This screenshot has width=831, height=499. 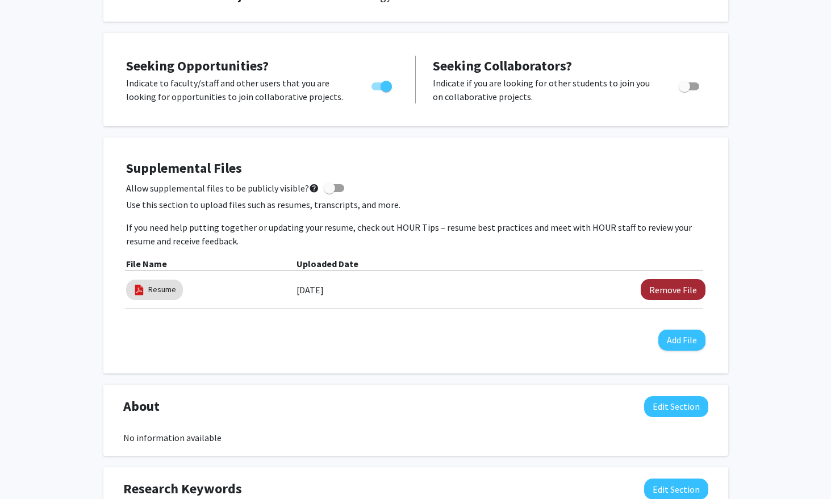 What do you see at coordinates (545, 90) in the screenshot?
I see `p: Indicate if you are looking for other students to join you on collaborative projects.` at bounding box center [545, 90].